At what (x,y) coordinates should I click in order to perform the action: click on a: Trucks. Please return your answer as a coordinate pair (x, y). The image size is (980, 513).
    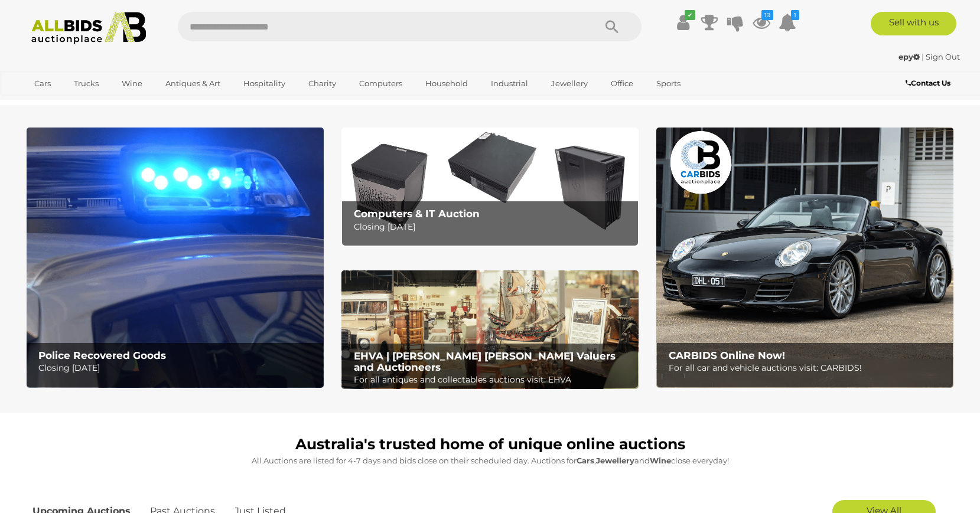
    Looking at the image, I should click on (86, 83).